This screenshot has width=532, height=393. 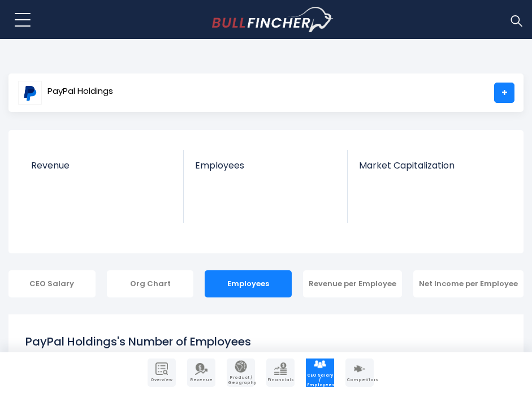 What do you see at coordinates (65, 92) in the screenshot?
I see `a: PayPal Holdings` at bounding box center [65, 92].